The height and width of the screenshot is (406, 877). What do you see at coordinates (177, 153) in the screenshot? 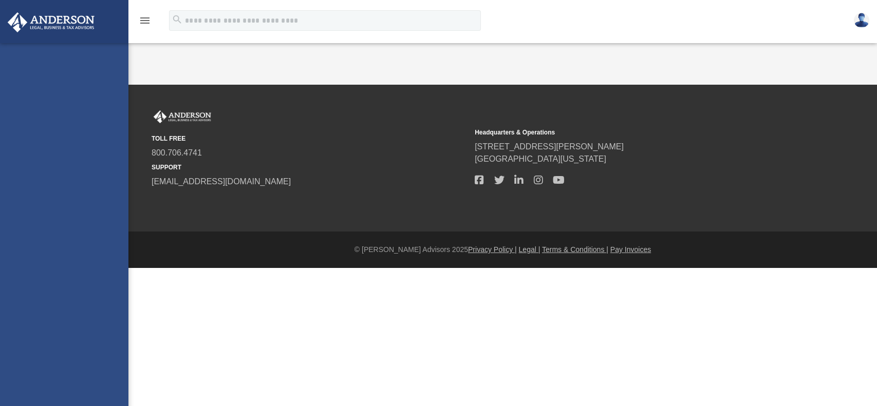
I see `a: 800.706.4741` at bounding box center [177, 153].